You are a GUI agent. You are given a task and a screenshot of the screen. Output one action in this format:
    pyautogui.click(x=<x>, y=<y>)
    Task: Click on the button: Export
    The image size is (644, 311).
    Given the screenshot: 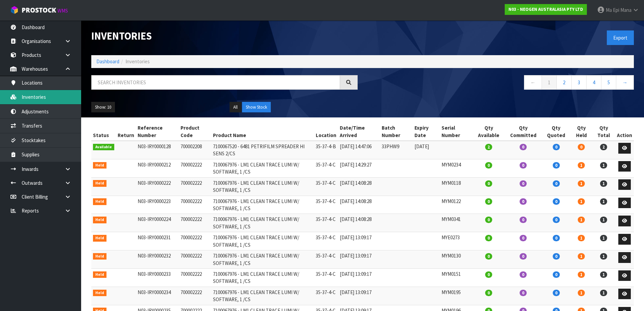 What is the action you would take?
    pyautogui.click(x=620, y=38)
    